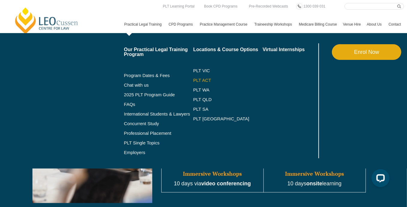 This screenshot has width=407, height=207. What do you see at coordinates (212, 184) in the screenshot?
I see `p: 10 days via` at bounding box center [212, 184].